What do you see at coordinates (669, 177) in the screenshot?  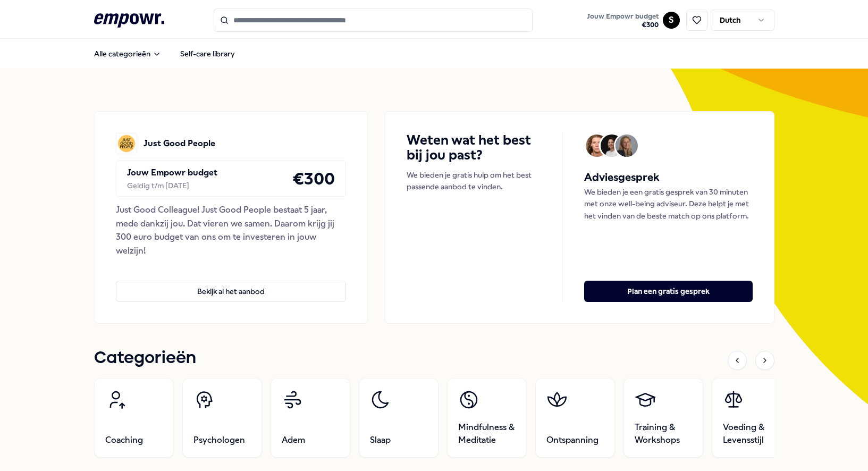 I see `h5: Adviesgesprek` at bounding box center [669, 177].